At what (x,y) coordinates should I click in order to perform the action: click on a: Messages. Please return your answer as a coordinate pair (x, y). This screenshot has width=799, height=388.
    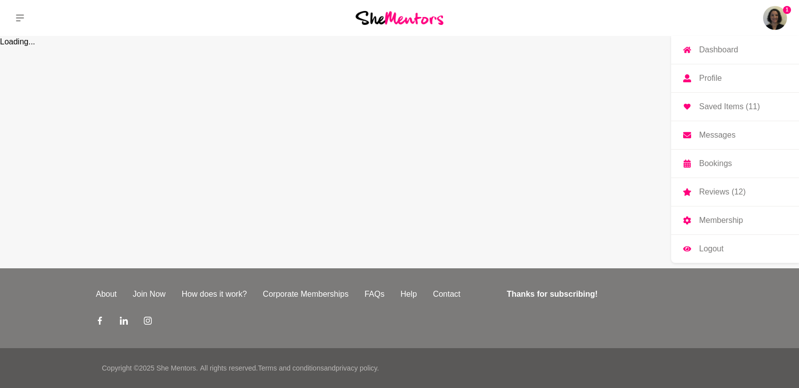
    Looking at the image, I should click on (735, 135).